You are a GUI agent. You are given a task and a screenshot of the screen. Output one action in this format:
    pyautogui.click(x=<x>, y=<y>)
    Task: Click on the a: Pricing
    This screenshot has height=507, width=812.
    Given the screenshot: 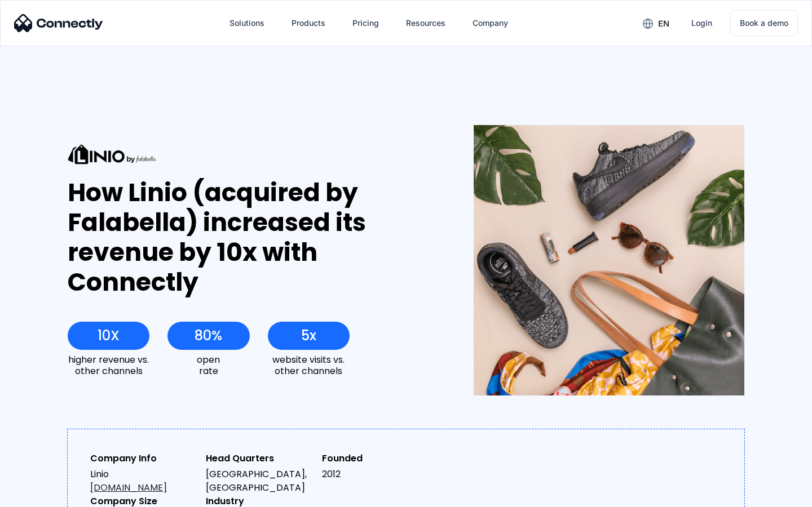 What is the action you would take?
    pyautogui.click(x=366, y=23)
    